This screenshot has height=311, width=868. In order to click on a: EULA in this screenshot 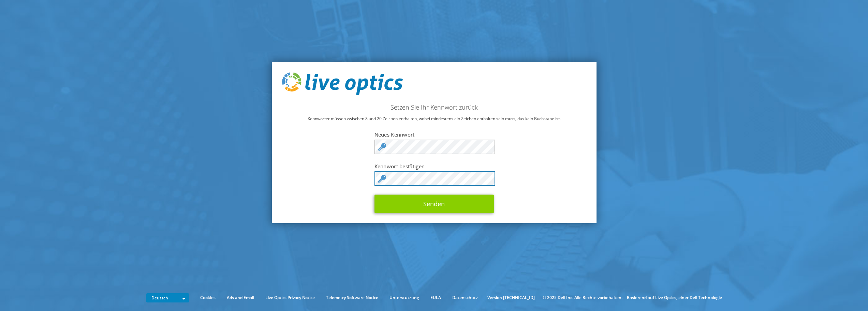, I will do `click(435, 298)`.